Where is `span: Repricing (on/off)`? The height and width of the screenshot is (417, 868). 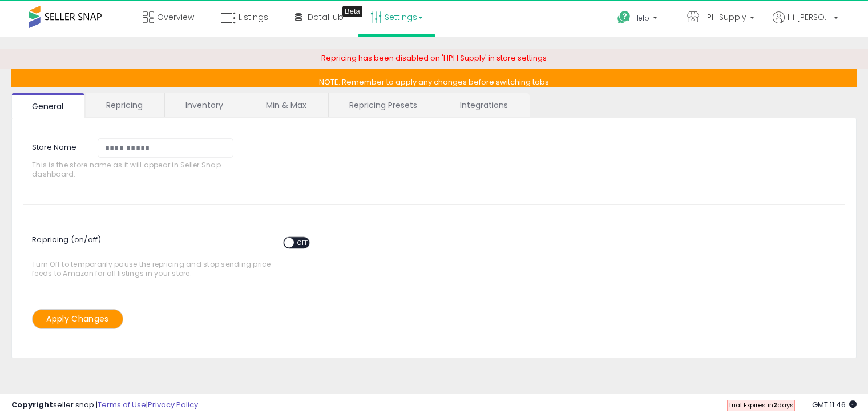 span: Repricing (on/off) is located at coordinates (176, 244).